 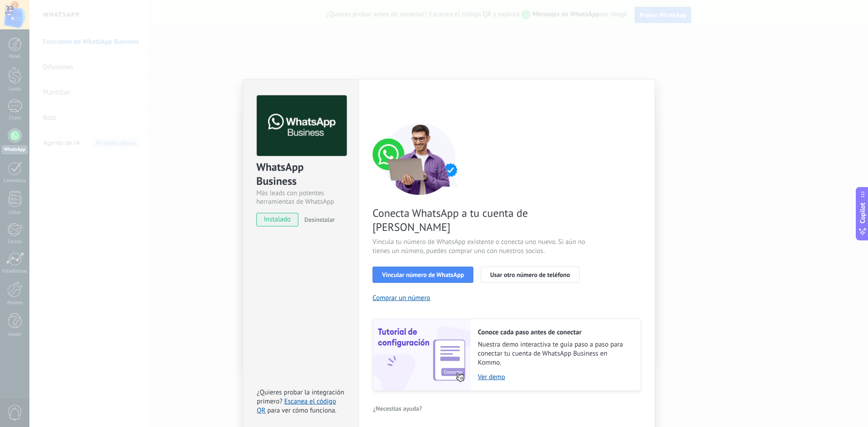 I want to click on a: Ver demo, so click(x=555, y=377).